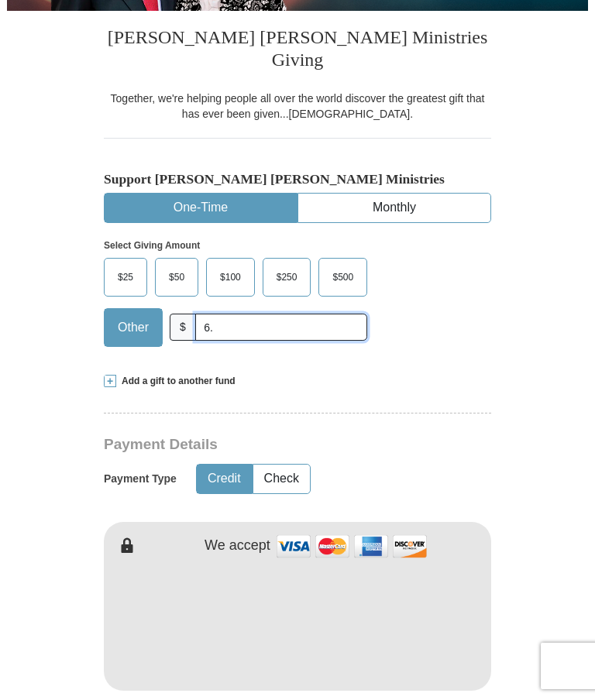  I want to click on span: $250, so click(286, 277).